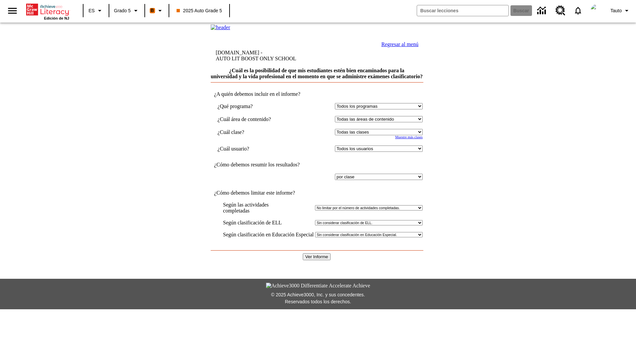  I want to click on span: B, so click(152, 10).